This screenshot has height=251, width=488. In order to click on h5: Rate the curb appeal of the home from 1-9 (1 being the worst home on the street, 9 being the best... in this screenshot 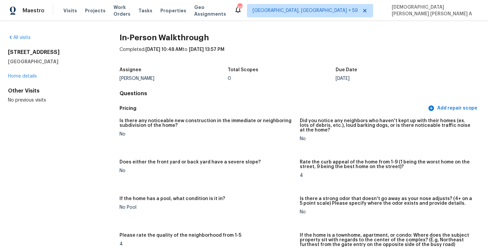, I will do `click(387, 164)`.